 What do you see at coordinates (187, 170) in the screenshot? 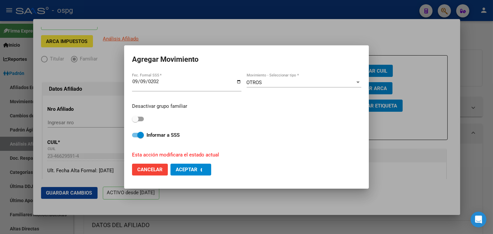
I see `span: Aceptar` at bounding box center [187, 170].